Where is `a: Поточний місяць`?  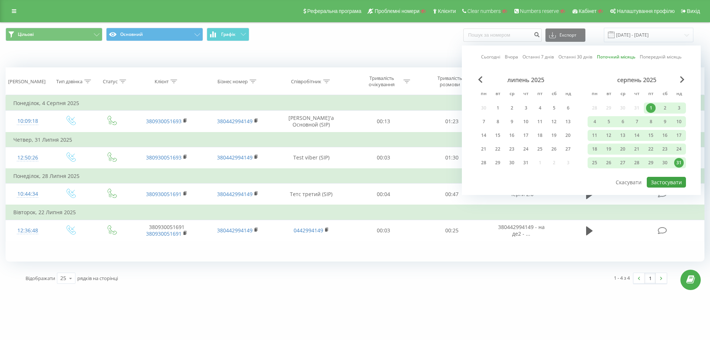
a: Поточний місяць is located at coordinates (616, 57).